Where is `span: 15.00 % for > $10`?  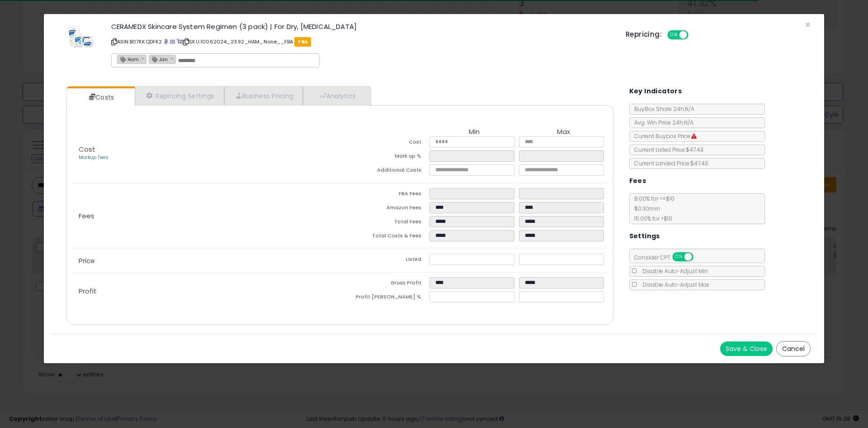
span: 15.00 % for > $10 is located at coordinates (651, 219).